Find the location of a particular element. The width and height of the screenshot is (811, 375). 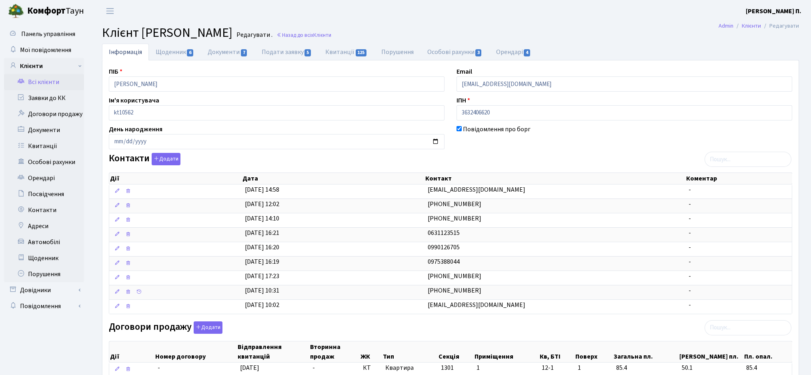

th: Відправлення квитанцій is located at coordinates (273, 352).